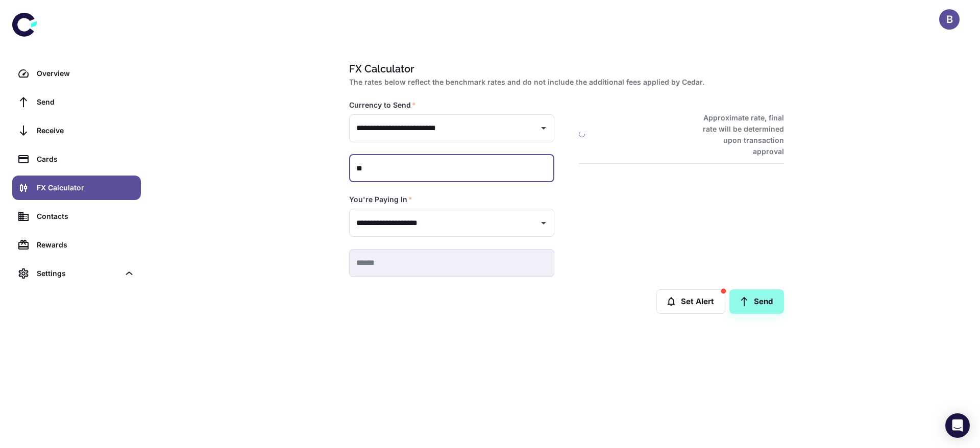 The width and height of the screenshot is (980, 448). What do you see at coordinates (77, 131) in the screenshot?
I see `a: Receive` at bounding box center [77, 131].